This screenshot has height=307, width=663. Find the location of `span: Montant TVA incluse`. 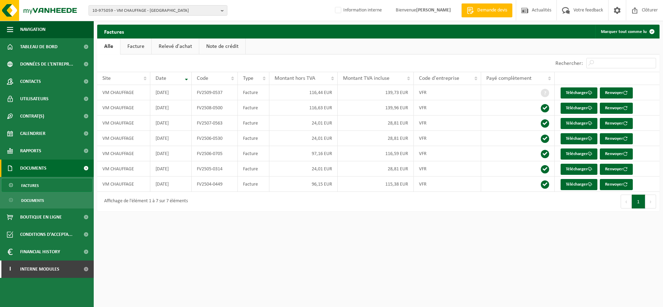

span: Montant TVA incluse is located at coordinates (366, 78).